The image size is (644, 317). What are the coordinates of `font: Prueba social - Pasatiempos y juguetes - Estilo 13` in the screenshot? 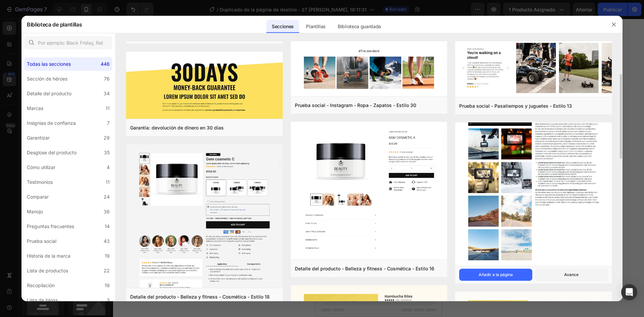 It's located at (516, 106).